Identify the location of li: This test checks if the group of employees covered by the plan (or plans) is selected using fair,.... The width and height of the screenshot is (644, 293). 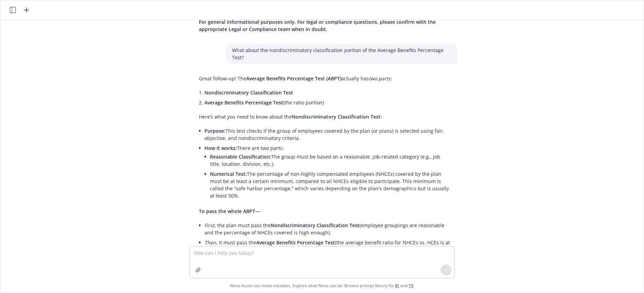
(328, 135).